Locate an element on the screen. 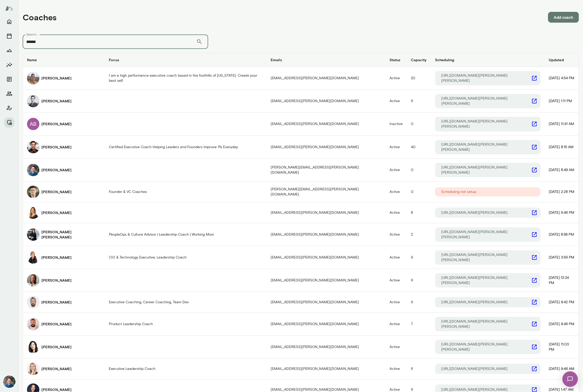  img: Angel Jaime Ruiz is located at coordinates (33, 324).